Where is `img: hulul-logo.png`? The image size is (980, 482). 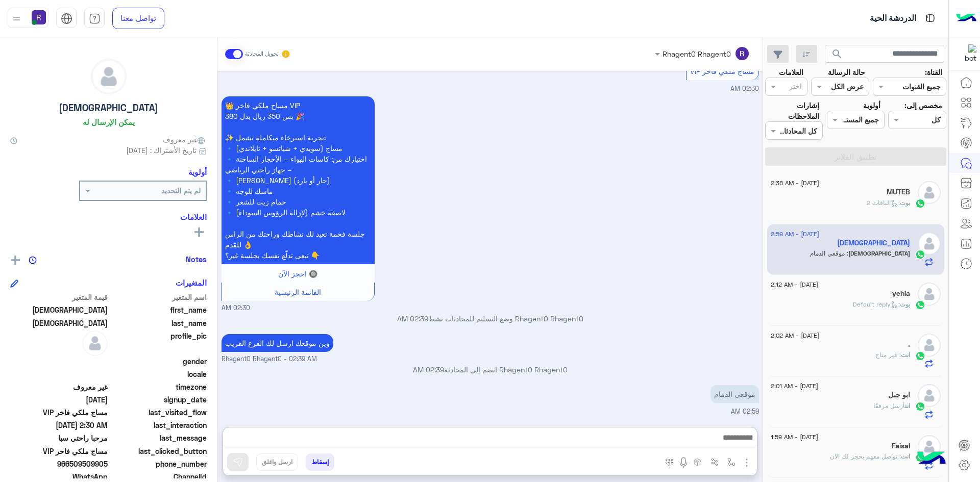
img: hulul-logo.png is located at coordinates (932, 459).